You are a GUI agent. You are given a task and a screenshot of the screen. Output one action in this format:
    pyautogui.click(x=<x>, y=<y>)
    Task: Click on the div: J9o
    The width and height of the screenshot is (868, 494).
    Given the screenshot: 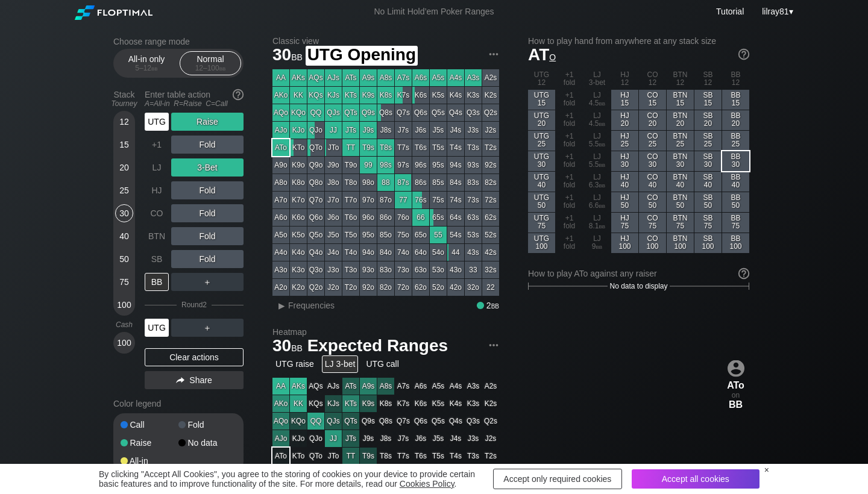 What is the action you would take?
    pyautogui.click(x=334, y=165)
    